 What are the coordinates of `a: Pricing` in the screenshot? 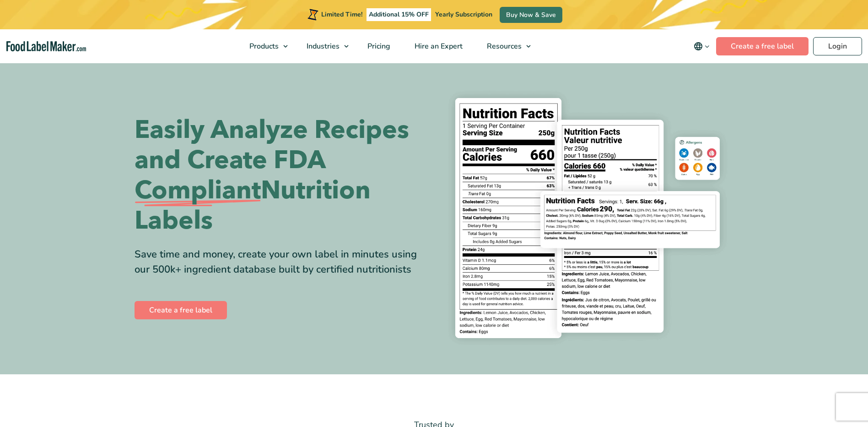 It's located at (378, 46).